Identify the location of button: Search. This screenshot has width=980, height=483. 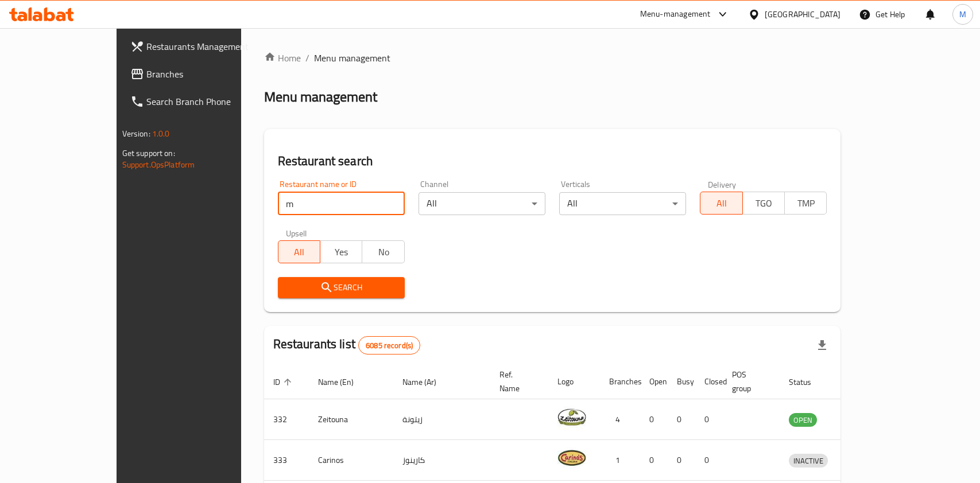
(341, 287).